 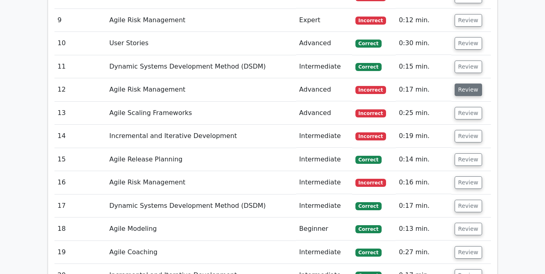 What do you see at coordinates (80, 136) in the screenshot?
I see `td: 14` at bounding box center [80, 136].